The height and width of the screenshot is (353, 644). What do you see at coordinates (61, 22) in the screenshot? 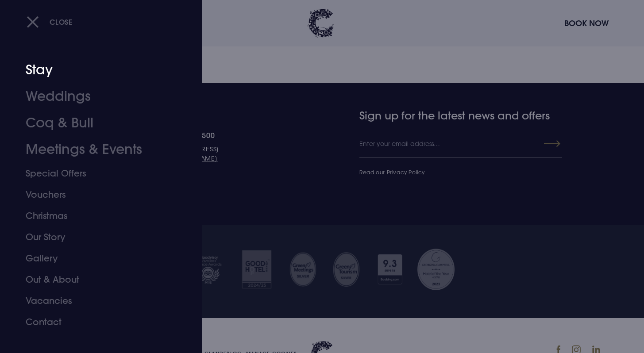
I see `span: Close` at bounding box center [61, 22].